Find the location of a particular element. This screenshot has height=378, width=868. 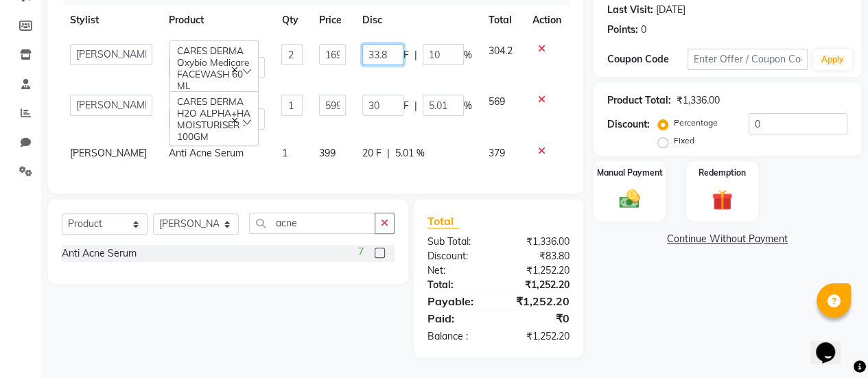

div: Points: is located at coordinates (622, 29).